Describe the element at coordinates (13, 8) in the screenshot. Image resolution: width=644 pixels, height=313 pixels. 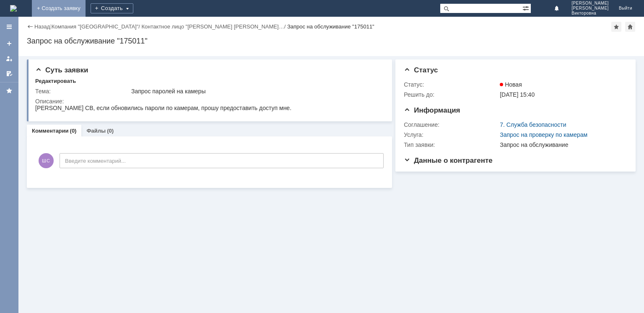
I see `img: logo` at that location.